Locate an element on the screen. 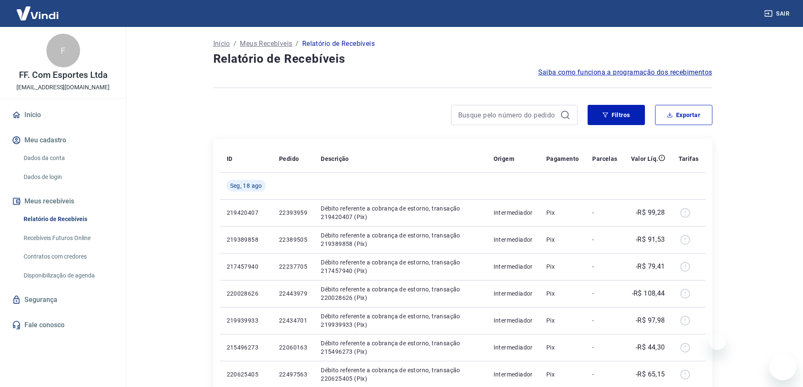 Image resolution: width=803 pixels, height=387 pixels. p: 219389858 is located at coordinates (246, 240).